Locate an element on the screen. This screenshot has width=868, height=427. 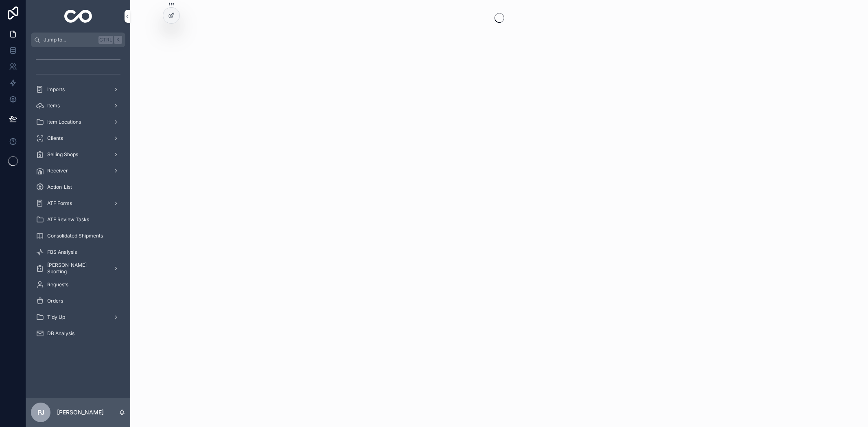
span: ATF Forms is located at coordinates (59, 203).